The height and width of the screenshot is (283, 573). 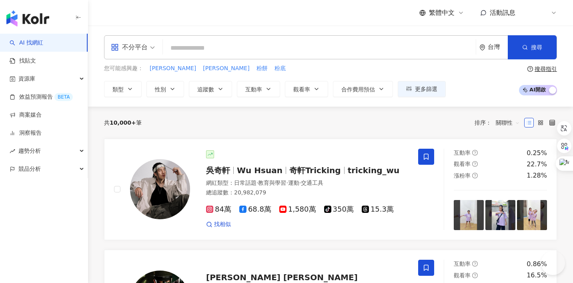 What do you see at coordinates (482, 47) in the screenshot?
I see `span: environment` at bounding box center [482, 47].